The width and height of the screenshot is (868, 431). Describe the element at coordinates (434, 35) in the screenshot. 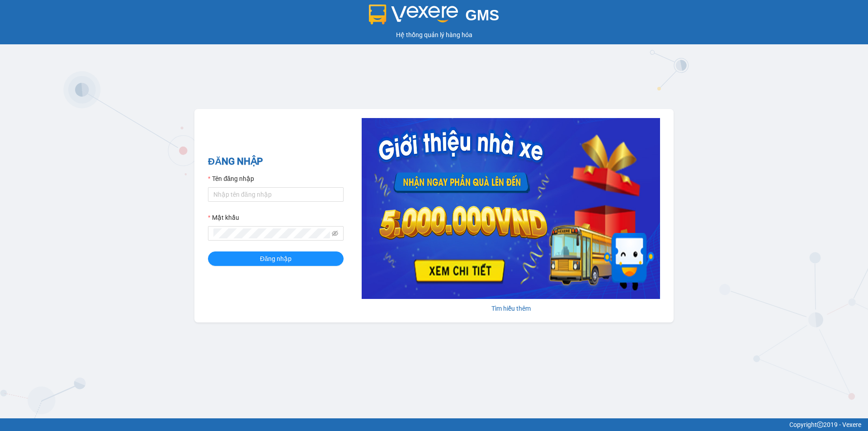

I see `div: Hệ thống quản lý hàng hóa` at that location.